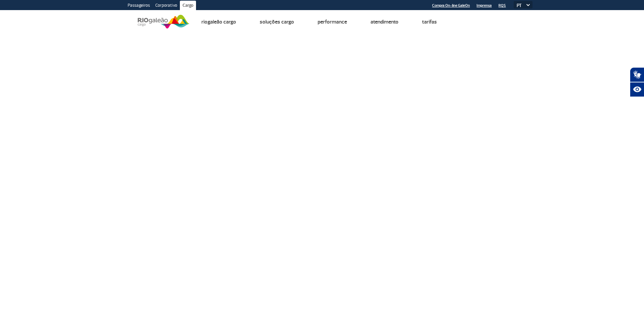 Image resolution: width=644 pixels, height=321 pixels. Describe the element at coordinates (429, 22) in the screenshot. I see `a: Tarifas` at that location.